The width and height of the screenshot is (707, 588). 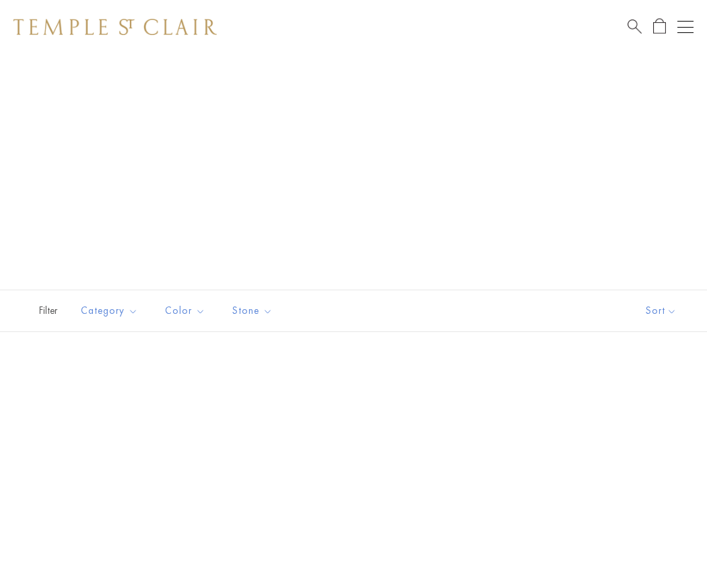 I want to click on img: Temple St. Clair, so click(x=115, y=27).